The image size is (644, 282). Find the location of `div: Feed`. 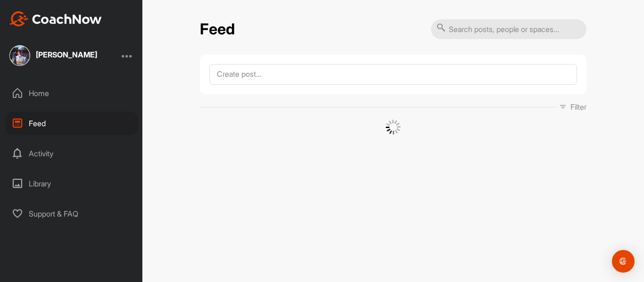

div: Feed is located at coordinates (72, 124).